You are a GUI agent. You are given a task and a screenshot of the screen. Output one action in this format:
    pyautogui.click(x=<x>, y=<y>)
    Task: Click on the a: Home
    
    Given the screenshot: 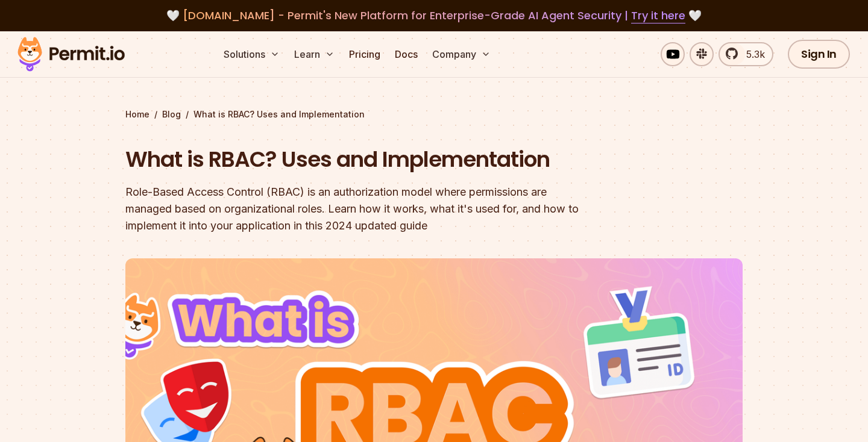 What is the action you would take?
    pyautogui.click(x=137, y=115)
    